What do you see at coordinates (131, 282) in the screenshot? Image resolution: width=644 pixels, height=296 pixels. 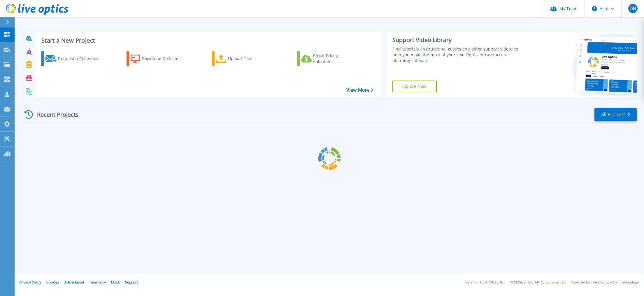 I see `a: Support` at bounding box center [131, 282].